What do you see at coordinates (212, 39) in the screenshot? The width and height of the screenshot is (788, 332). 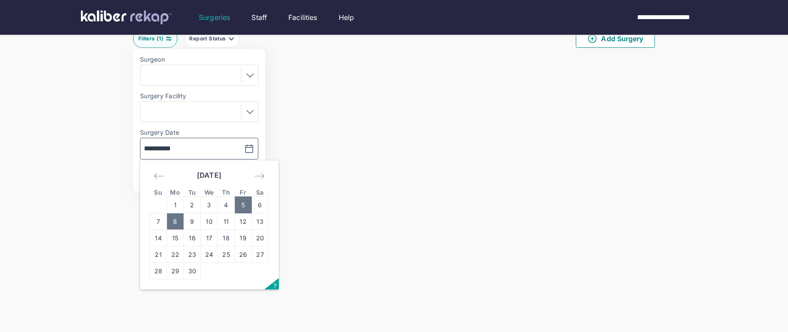 I see `button: Report Status` at bounding box center [212, 39].